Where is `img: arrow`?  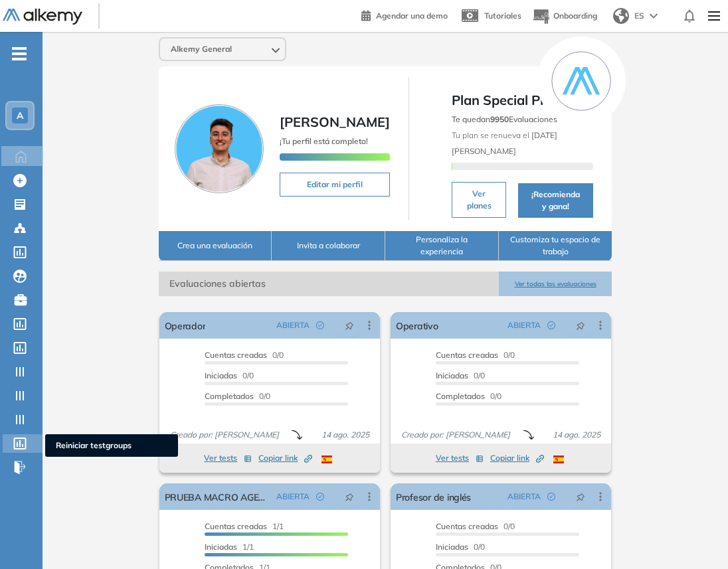 img: arrow is located at coordinates (654, 16).